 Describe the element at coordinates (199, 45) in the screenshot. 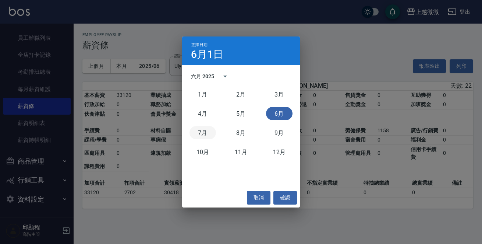

I see `span: 選擇日期` at that location.